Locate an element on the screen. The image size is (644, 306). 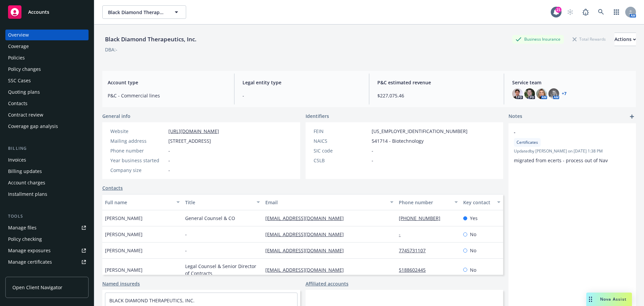
a: Policies is located at coordinates (47, 58).